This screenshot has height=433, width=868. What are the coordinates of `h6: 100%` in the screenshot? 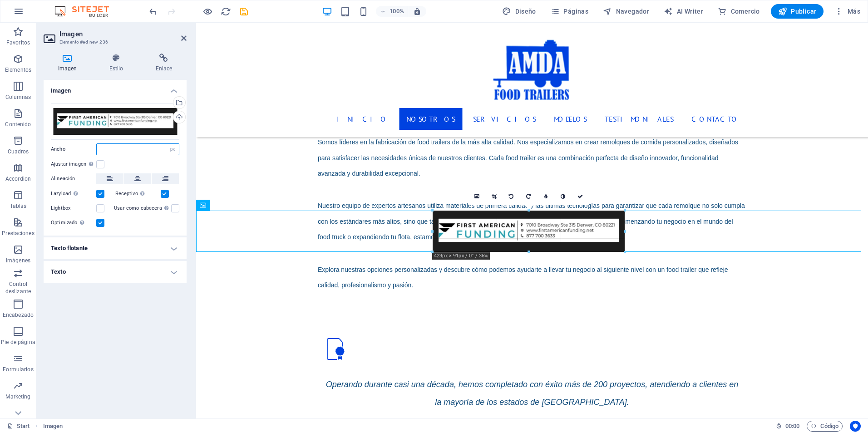 It's located at (397, 11).